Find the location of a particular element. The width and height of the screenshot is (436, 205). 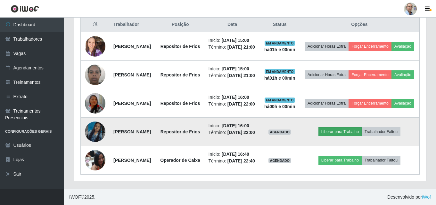

strong: Operador de Caixa is located at coordinates (180, 160).